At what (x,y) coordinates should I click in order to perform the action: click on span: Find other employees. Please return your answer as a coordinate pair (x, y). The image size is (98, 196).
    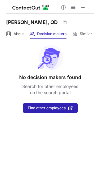
    Looking at the image, I should click on (47, 108).